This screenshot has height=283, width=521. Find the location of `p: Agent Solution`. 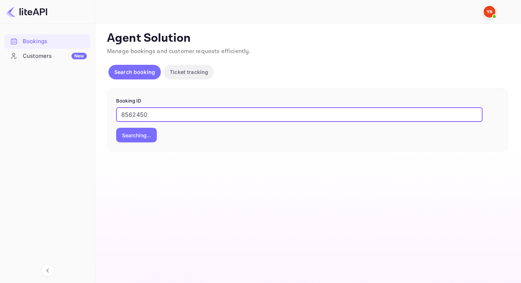

p: Agent Solution is located at coordinates (307, 38).